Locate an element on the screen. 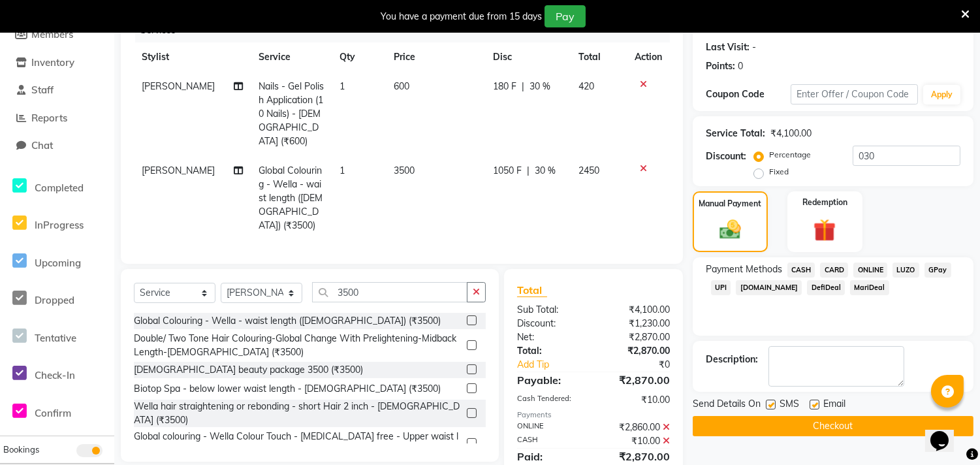 This screenshot has width=980, height=465. label: Redemption is located at coordinates (825, 203).